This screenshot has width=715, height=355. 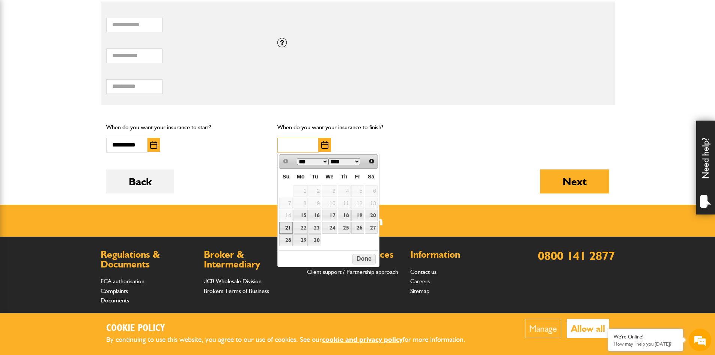 What do you see at coordinates (646, 336) in the screenshot?
I see `div: We're Online!` at bounding box center [646, 336].